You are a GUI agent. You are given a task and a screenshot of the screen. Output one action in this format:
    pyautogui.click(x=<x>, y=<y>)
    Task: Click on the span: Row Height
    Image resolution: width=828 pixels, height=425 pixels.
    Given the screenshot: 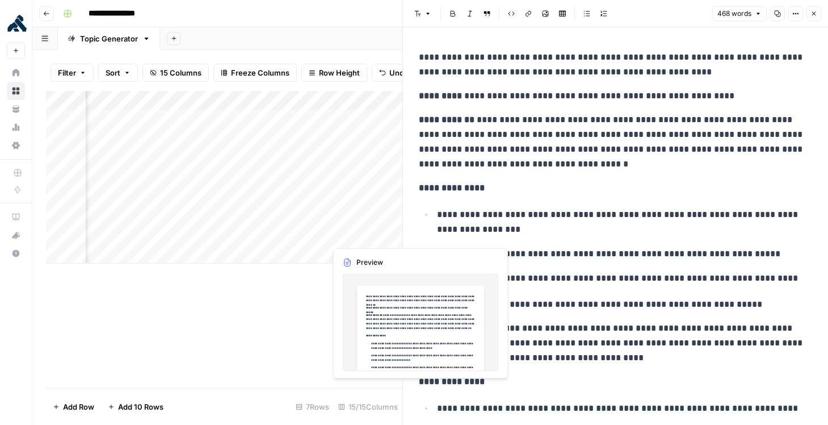 What is the action you would take?
    pyautogui.click(x=340, y=73)
    